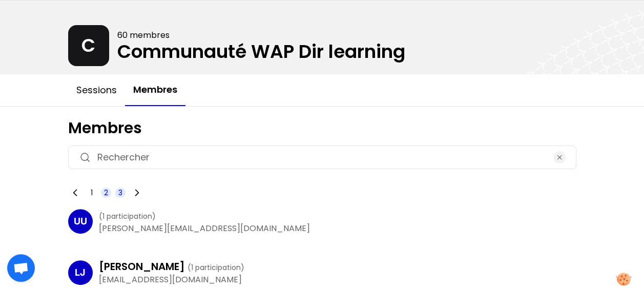 This screenshot has width=644, height=289. What do you see at coordinates (96, 90) in the screenshot?
I see `button: Sessions` at bounding box center [96, 90].